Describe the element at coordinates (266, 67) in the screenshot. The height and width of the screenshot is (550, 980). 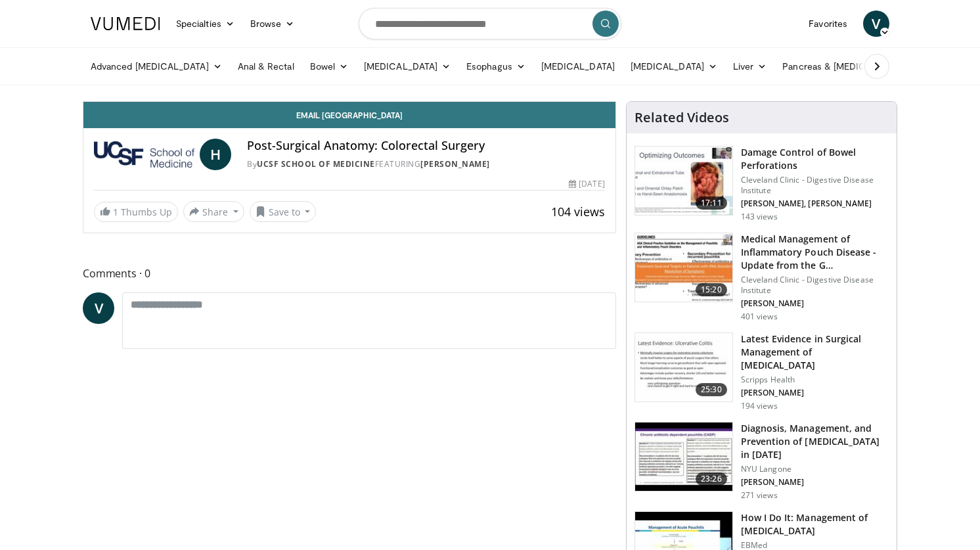
I see `a: Anal & Rectal` at that location.